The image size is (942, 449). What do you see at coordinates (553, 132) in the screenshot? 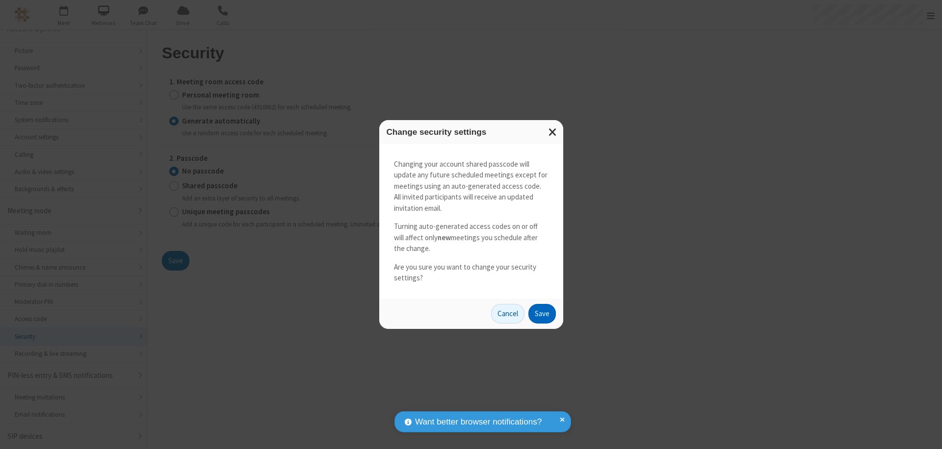
I see `button: Close modal` at bounding box center [553, 132].